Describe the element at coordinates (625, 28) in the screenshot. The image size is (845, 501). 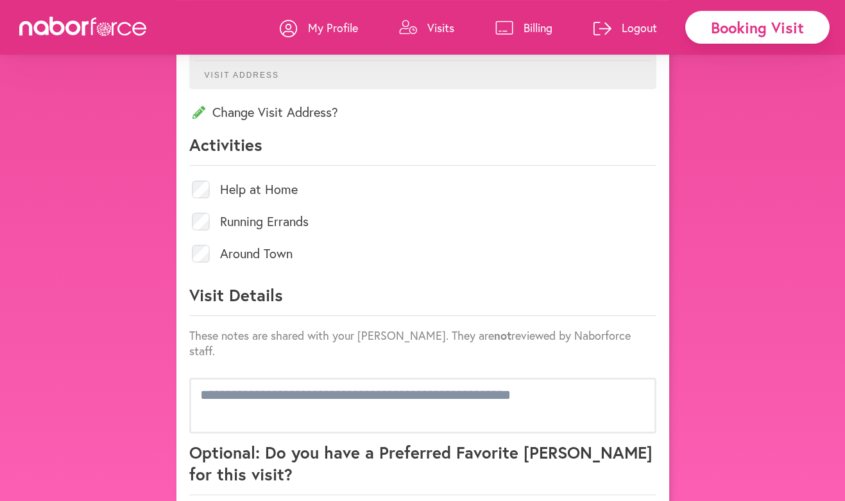
I see `a: Logout` at that location.